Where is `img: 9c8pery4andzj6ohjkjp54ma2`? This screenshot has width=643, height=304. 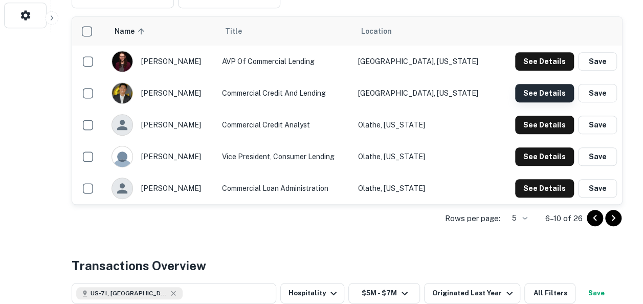
img: 9c8pery4andzj6ohjkjp54ma2 is located at coordinates (122, 156).